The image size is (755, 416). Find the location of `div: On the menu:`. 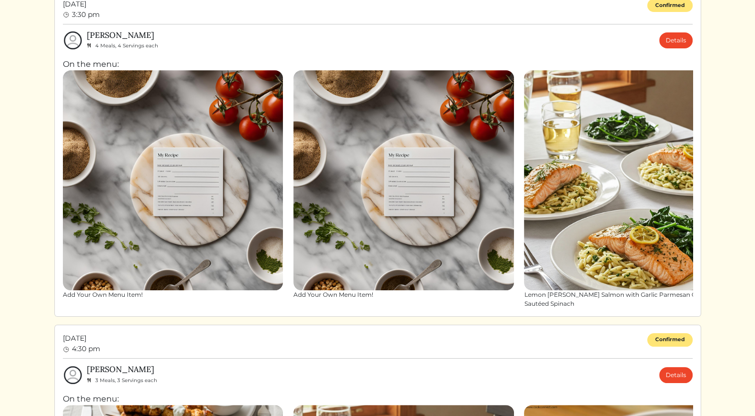

div: On the menu: is located at coordinates (377, 184).